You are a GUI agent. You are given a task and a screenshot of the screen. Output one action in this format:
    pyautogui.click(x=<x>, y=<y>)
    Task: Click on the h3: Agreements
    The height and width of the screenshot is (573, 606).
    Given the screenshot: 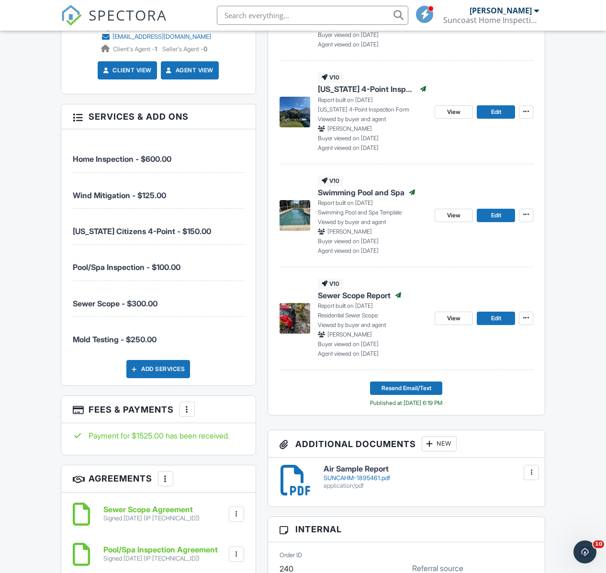 What is the action you would take?
    pyautogui.click(x=159, y=479)
    